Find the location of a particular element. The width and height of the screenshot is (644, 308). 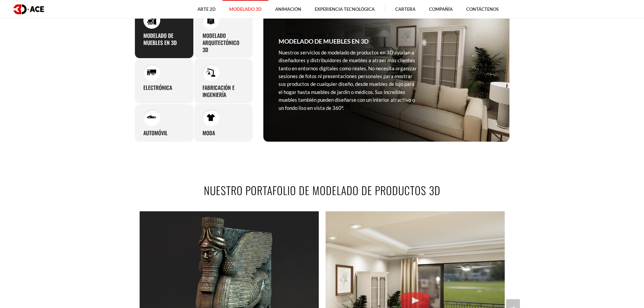

font: Automóvil is located at coordinates (155, 133).